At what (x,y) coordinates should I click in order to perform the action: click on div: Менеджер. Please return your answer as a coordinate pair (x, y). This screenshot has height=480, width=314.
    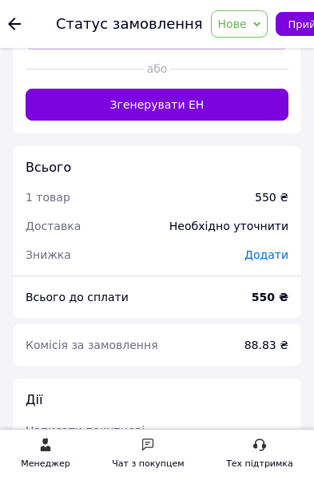
    Looking at the image, I should click on (45, 464).